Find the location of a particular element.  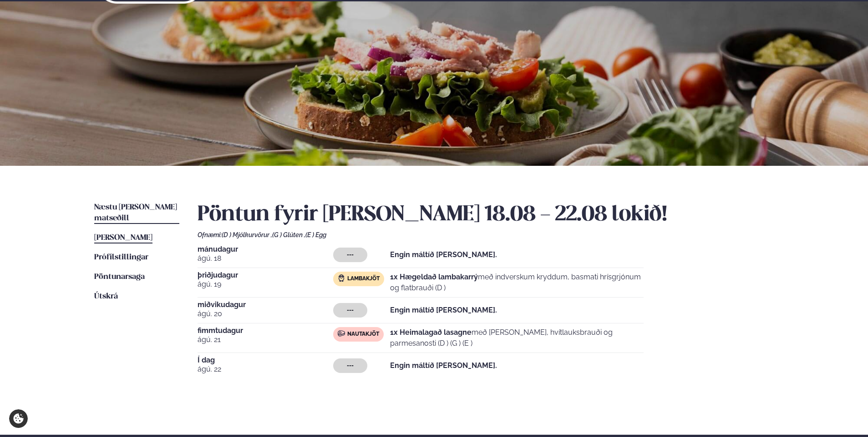

span: (G ) Glúten , is located at coordinates (288, 235).